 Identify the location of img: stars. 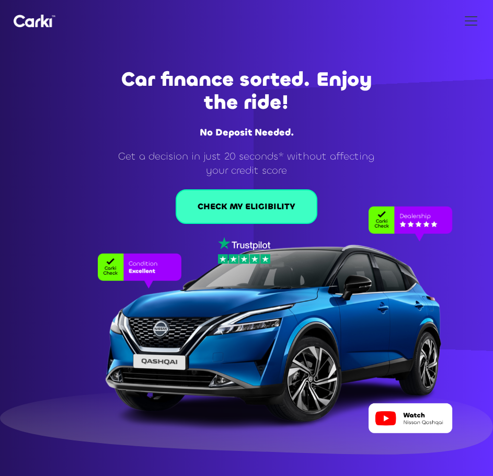
(244, 258).